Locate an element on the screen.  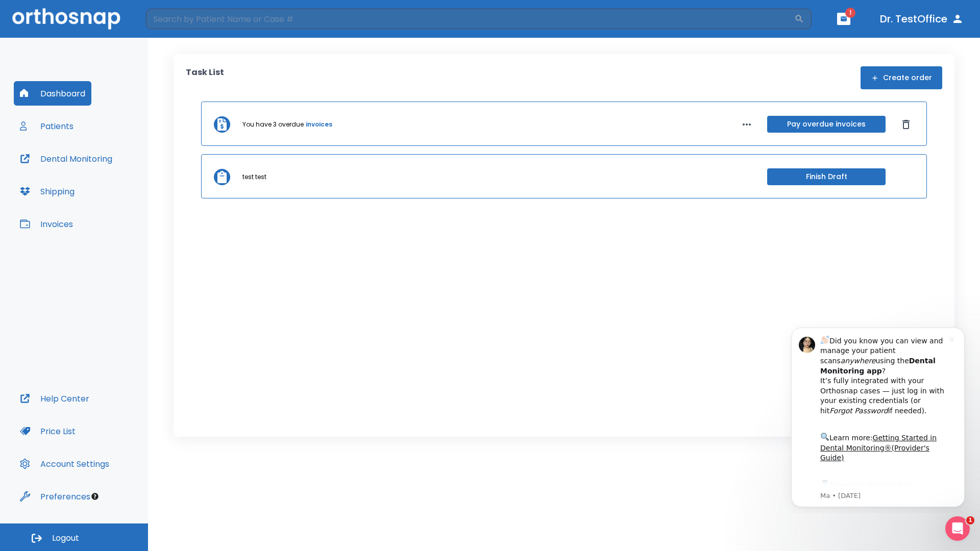
a: Account Settings is located at coordinates (64, 463).